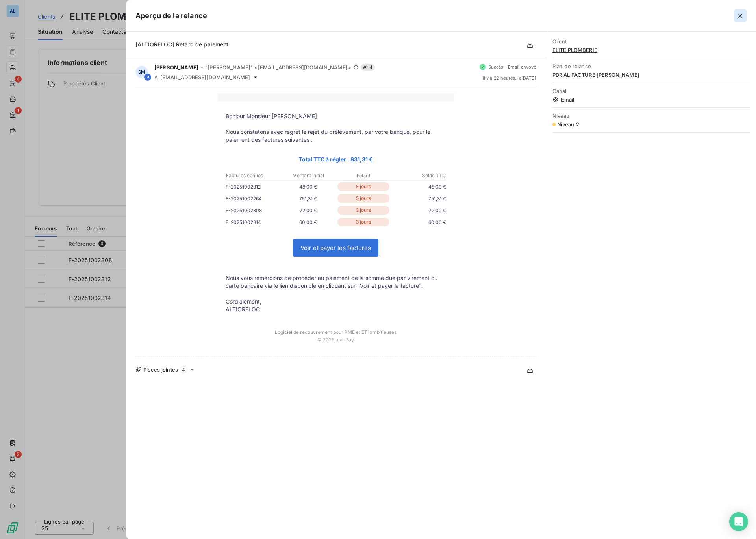 The height and width of the screenshot is (539, 756). What do you see at coordinates (651, 50) in the screenshot?
I see `span: ELITE PLOMBERIE` at bounding box center [651, 50].